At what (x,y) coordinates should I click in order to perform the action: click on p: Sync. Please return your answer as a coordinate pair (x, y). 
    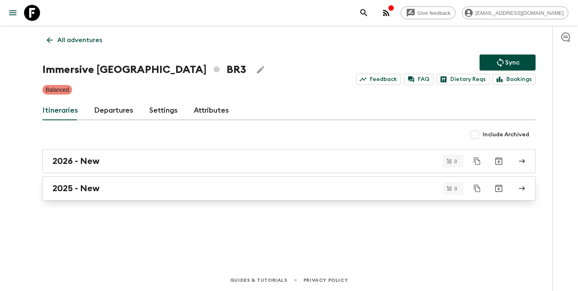
    Looking at the image, I should click on (513, 62).